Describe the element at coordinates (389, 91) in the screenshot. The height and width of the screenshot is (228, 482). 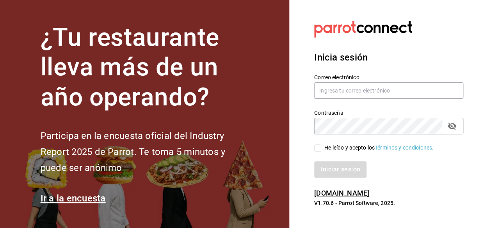
I see `input: Ingresa tu correo electrónico` at that location.